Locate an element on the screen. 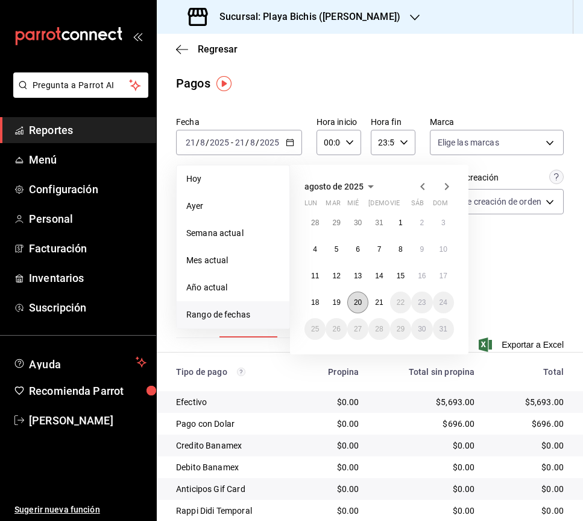 This screenshot has height=521, width=583. button: agosto de 2025 is located at coordinates (341, 186).